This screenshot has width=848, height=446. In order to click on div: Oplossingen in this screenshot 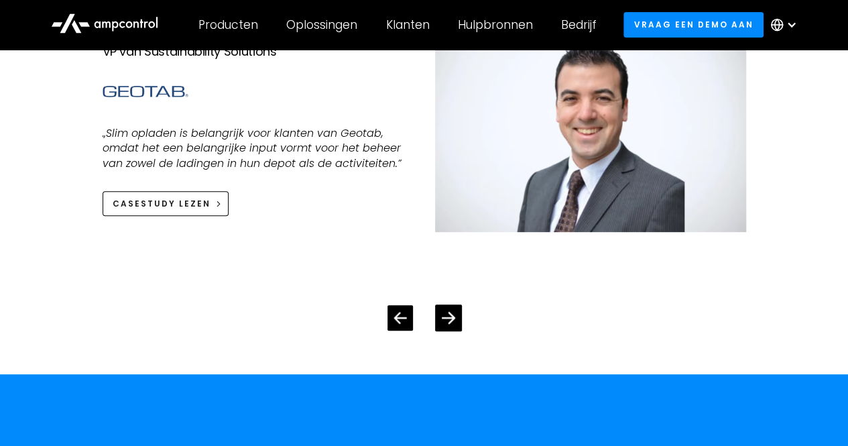, I will do `click(322, 25)`.